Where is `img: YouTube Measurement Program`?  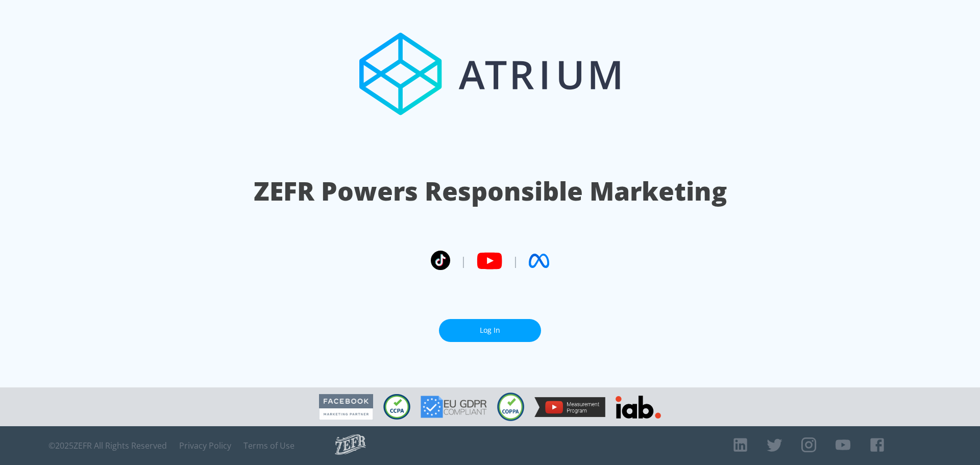 img: YouTube Measurement Program is located at coordinates (570, 407).